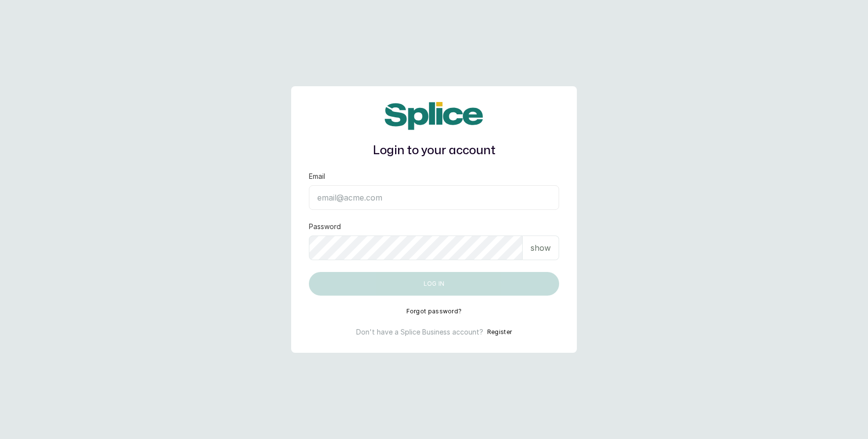  I want to click on button: Log in, so click(434, 284).